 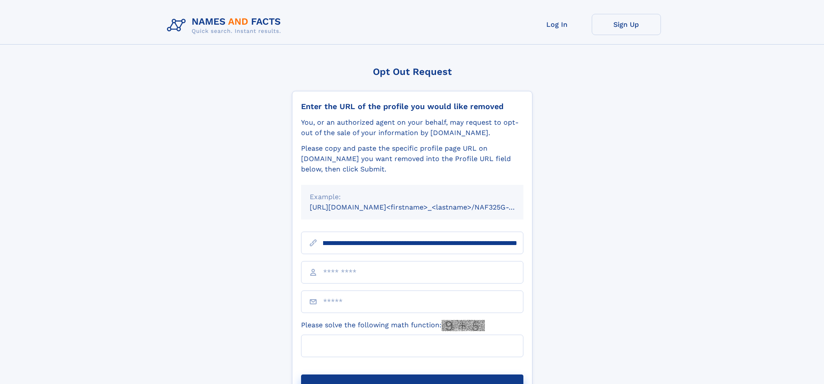 What do you see at coordinates (626, 24) in the screenshot?
I see `a: Sign Up` at bounding box center [626, 24].